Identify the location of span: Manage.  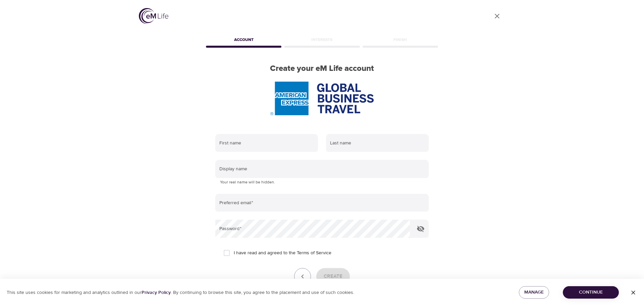
(534, 292).